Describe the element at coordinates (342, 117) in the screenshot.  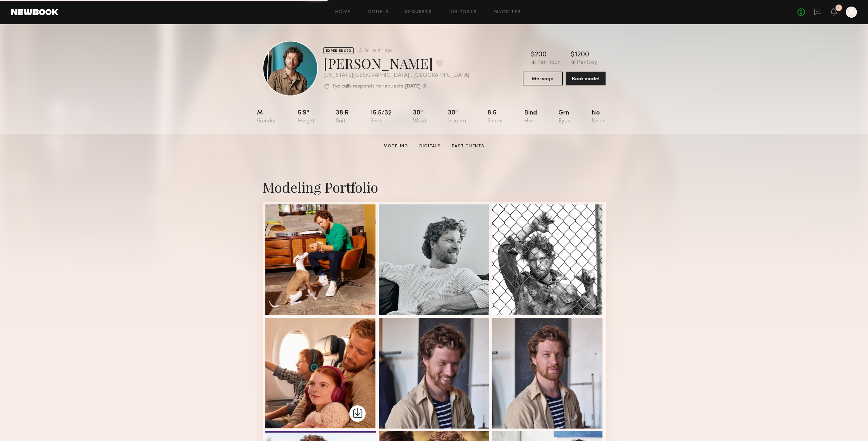
I see `div: 38 r` at that location.